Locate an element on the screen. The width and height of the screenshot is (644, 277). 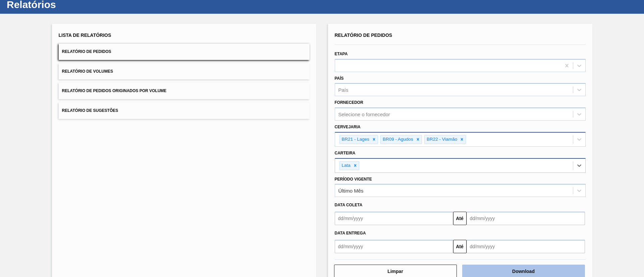
div: BR21 - Lages is located at coordinates (355, 139).